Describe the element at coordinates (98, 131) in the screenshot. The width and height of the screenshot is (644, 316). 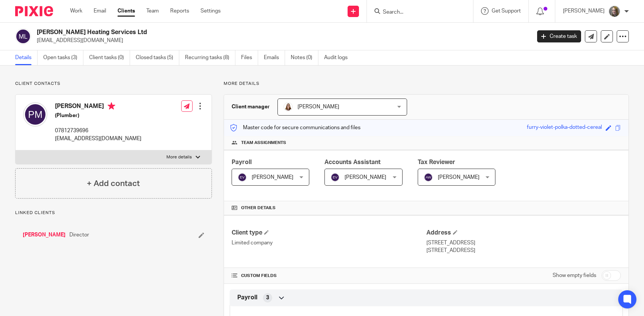
I see `p: 07812739696` at that location.